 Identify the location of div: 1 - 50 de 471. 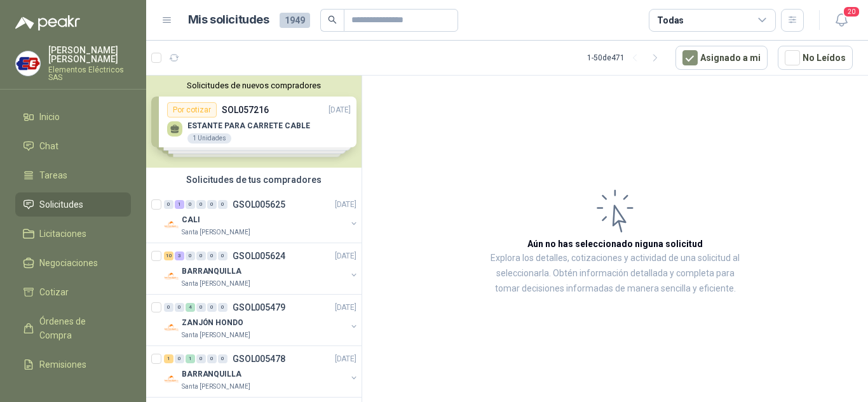
(625, 58).